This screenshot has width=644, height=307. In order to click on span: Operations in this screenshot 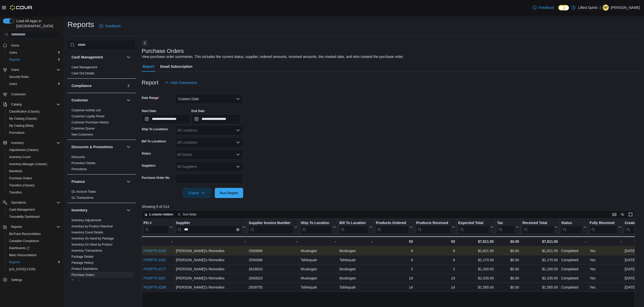, I will do `click(35, 203)`.